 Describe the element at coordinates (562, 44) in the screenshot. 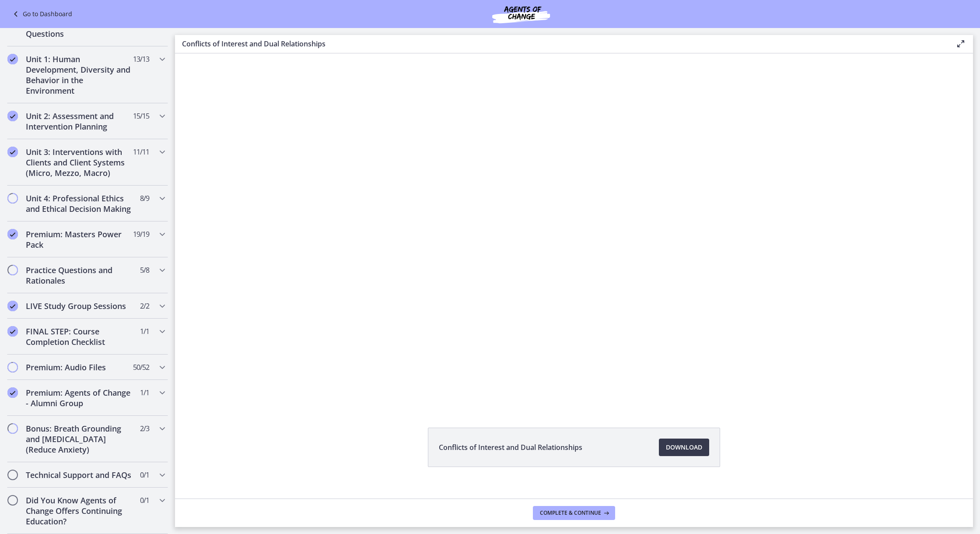

I see `h3: Conflicts of Interest and Dual Relationships` at that location.